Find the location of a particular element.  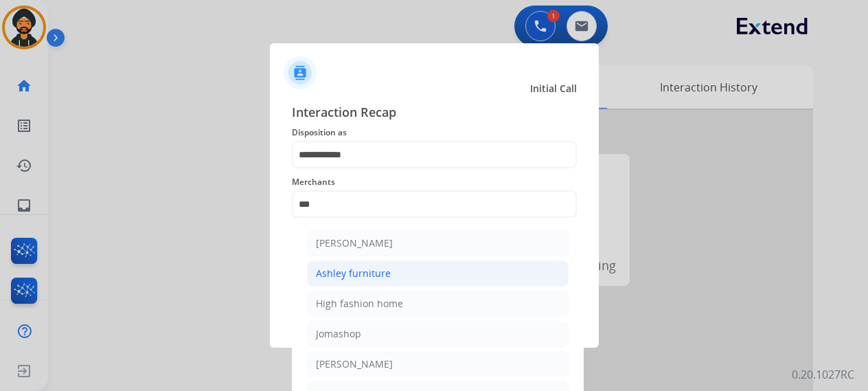

p: 0.20.1027RC is located at coordinates (823, 374).